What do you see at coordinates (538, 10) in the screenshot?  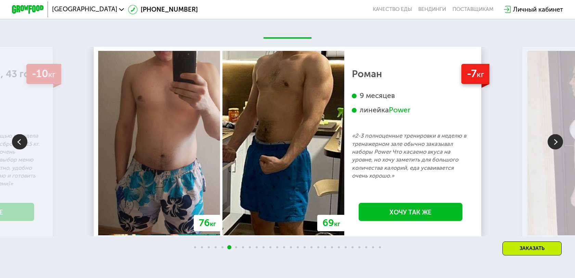 I see `div: Личный кабинет` at bounding box center [538, 10].